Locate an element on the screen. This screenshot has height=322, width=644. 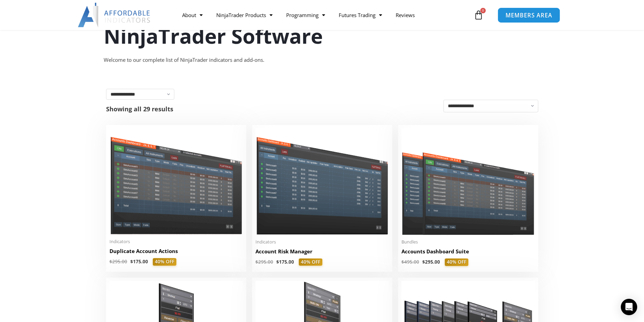
a: Programming is located at coordinates (305, 15).